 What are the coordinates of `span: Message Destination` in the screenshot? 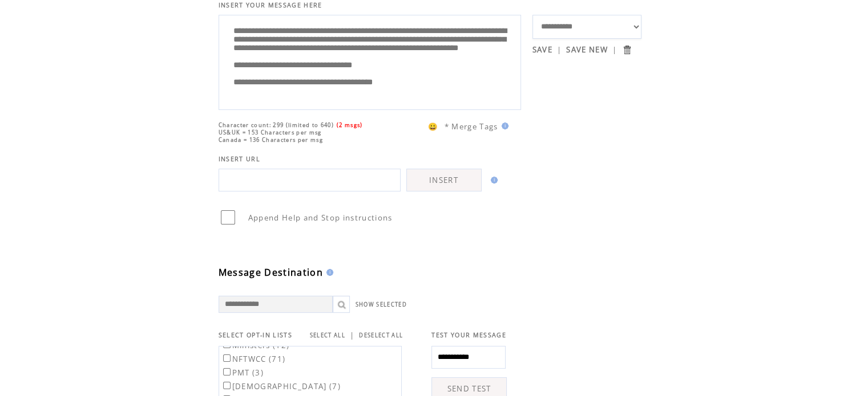 It's located at (270, 273).